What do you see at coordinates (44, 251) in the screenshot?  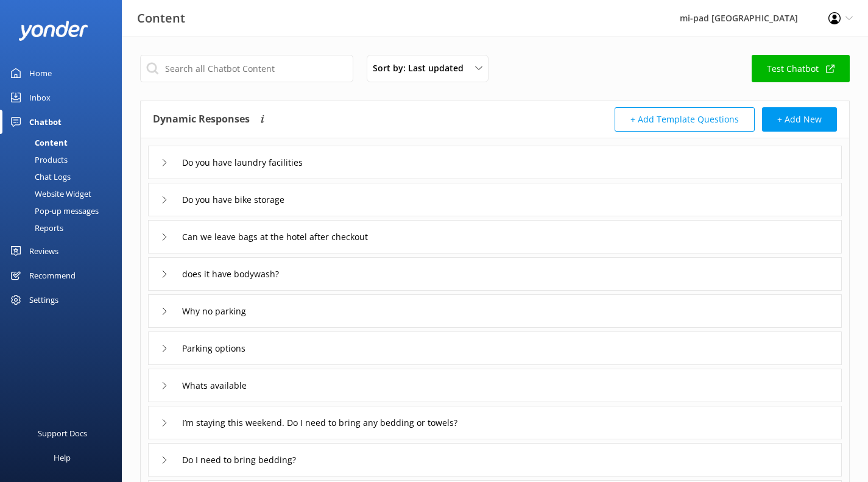 I see `div: Reviews` at bounding box center [44, 251].